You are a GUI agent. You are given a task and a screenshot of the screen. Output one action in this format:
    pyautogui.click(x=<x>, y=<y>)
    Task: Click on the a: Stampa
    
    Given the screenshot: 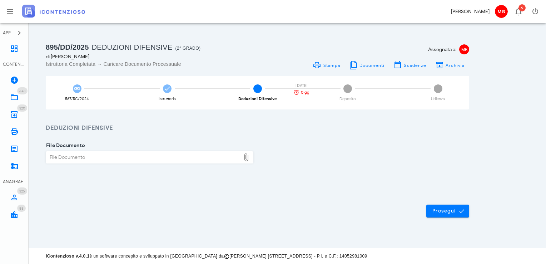 What is the action you would take?
    pyautogui.click(x=326, y=65)
    